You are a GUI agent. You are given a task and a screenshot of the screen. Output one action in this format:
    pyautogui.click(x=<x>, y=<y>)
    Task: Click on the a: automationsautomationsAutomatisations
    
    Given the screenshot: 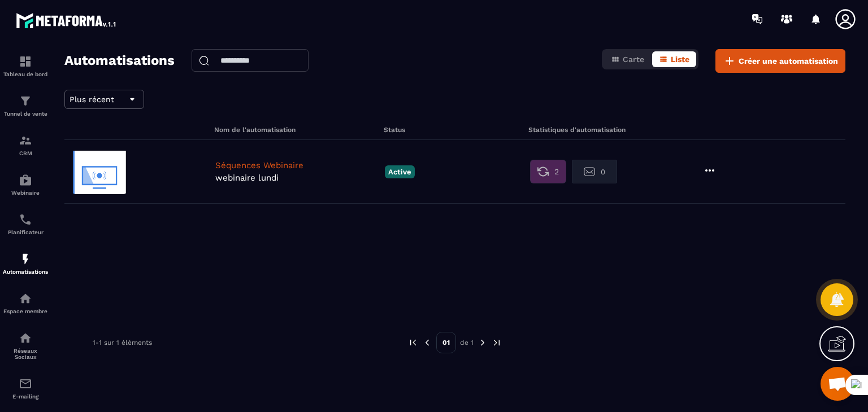 What is the action you would take?
    pyautogui.click(x=26, y=264)
    